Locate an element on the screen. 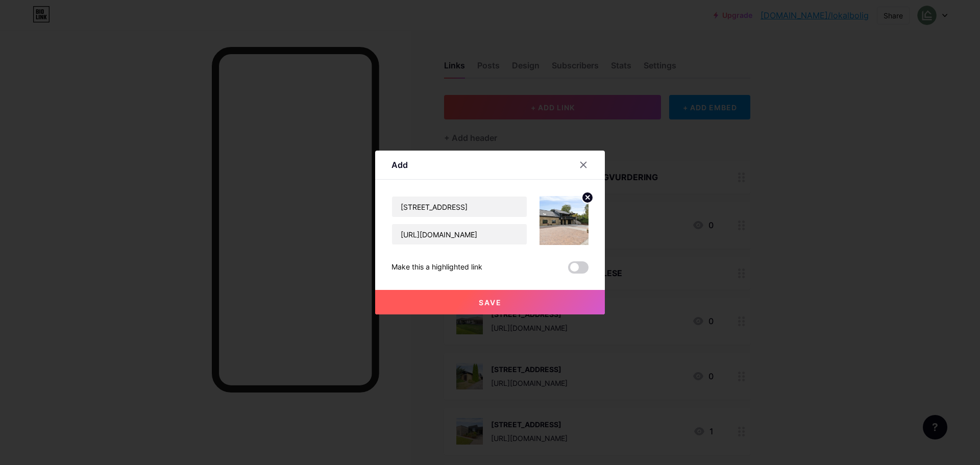  img: link_thumbnail is located at coordinates (564, 221).